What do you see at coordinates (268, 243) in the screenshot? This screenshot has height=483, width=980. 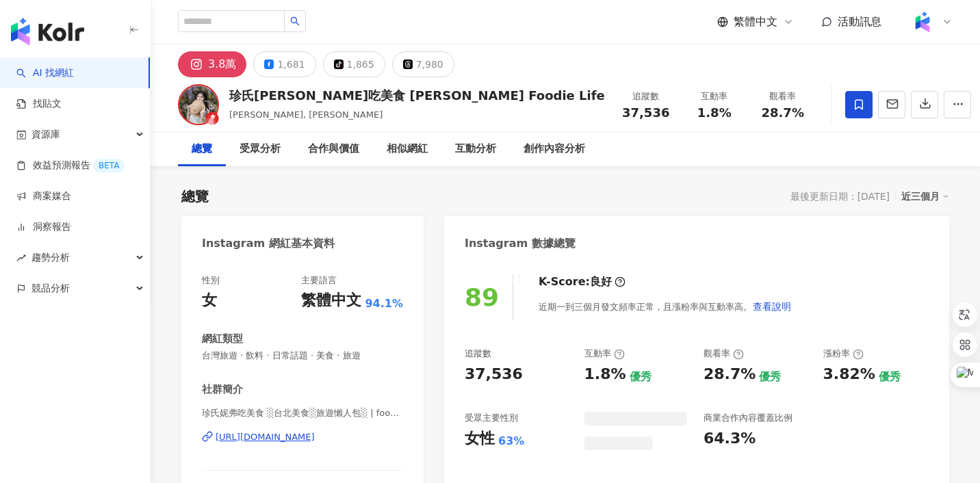 I see `div: Instagram 網紅基本資料` at bounding box center [268, 243].